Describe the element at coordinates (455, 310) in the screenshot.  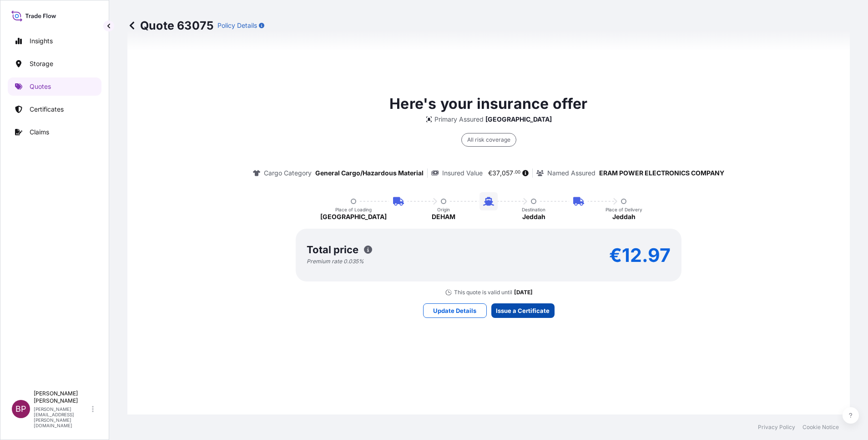
I see `p: Update Details` at that location.